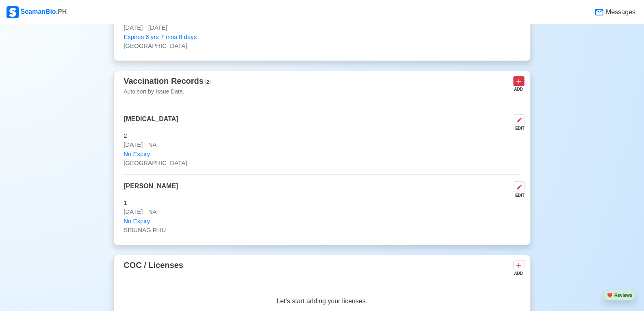 This screenshot has width=644, height=311. What do you see at coordinates (166, 91) in the screenshot?
I see `p: Auto sort by Issue Date.` at bounding box center [166, 91].